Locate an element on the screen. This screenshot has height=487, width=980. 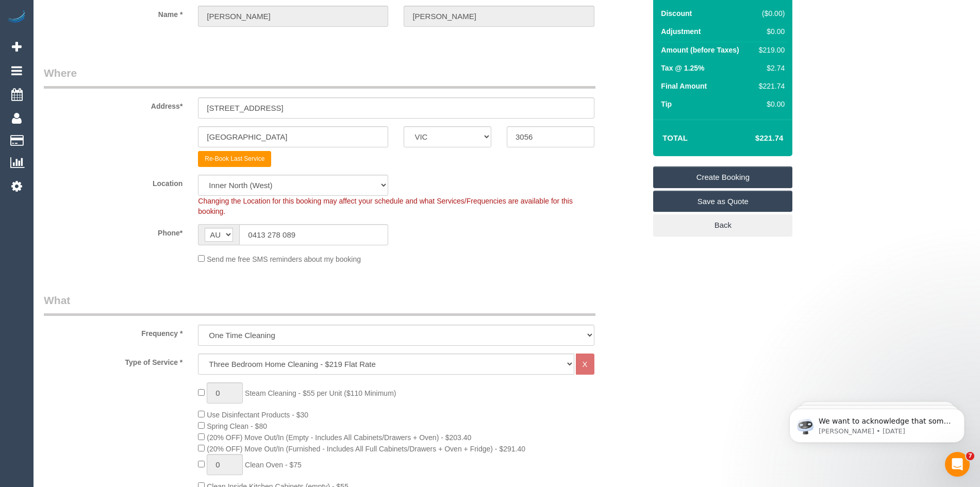
input: First Name* is located at coordinates (293, 16).